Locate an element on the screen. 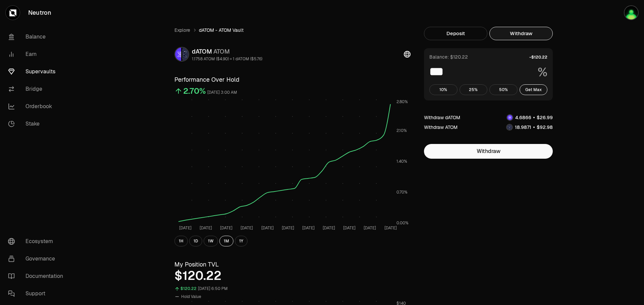 This screenshot has height=305, width=644. tspan: 0.70% is located at coordinates (402, 193).